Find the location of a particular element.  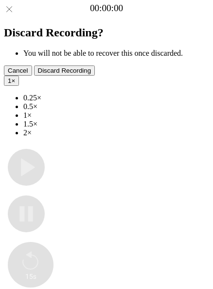

li: 1× is located at coordinates (116, 115).